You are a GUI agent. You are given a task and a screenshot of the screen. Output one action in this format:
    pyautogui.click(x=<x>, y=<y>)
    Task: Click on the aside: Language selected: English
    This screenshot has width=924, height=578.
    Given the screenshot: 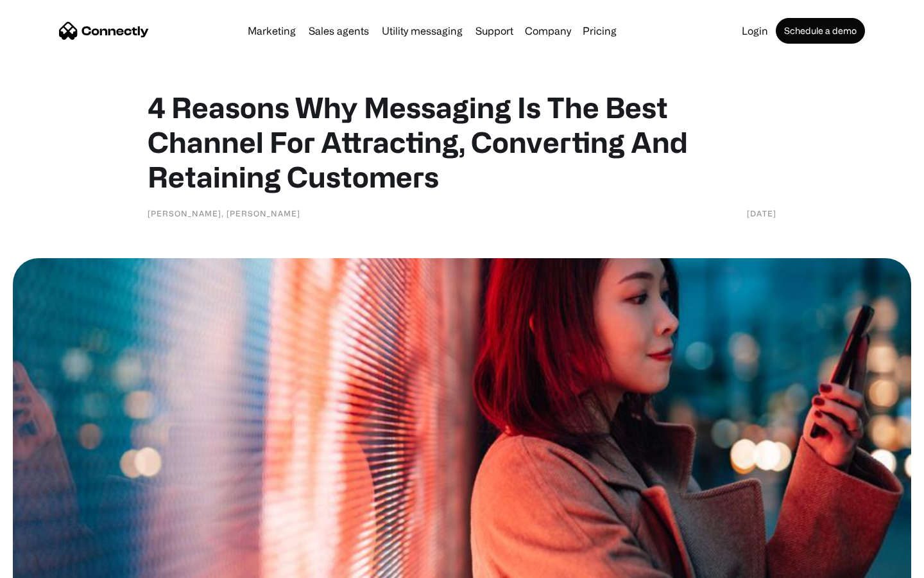 What is the action you would take?
    pyautogui.click(x=45, y=565)
    